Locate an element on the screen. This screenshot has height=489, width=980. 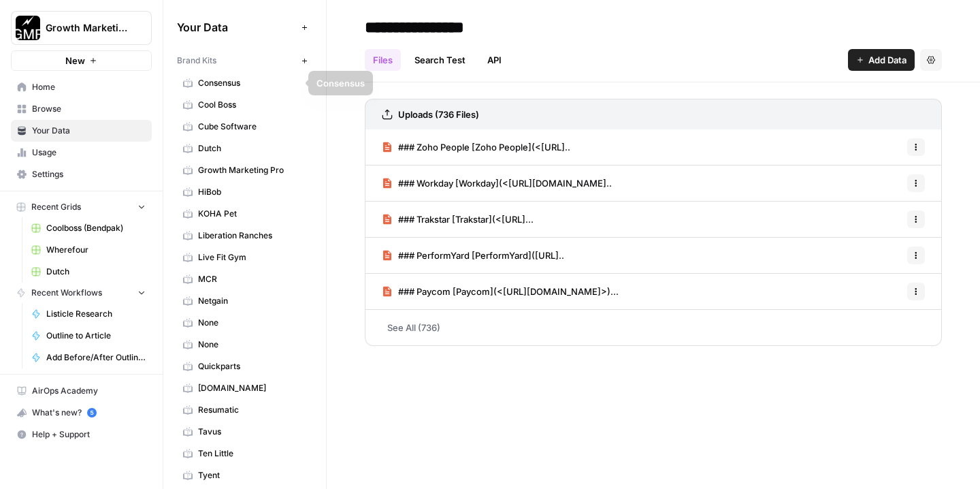
button: New is located at coordinates (81, 61).